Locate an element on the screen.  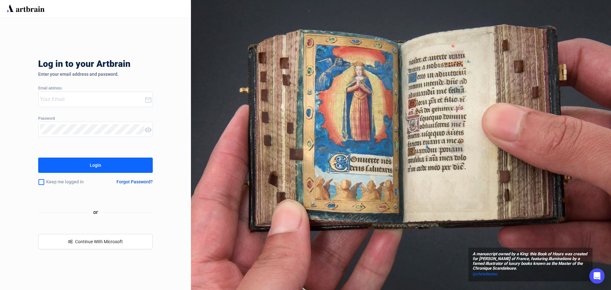
div: Keep me logged in is located at coordinates (70, 182).